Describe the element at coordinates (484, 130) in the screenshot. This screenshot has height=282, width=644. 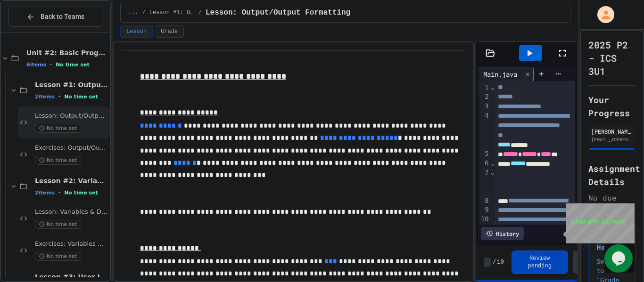
I see `div: 4` at that location.